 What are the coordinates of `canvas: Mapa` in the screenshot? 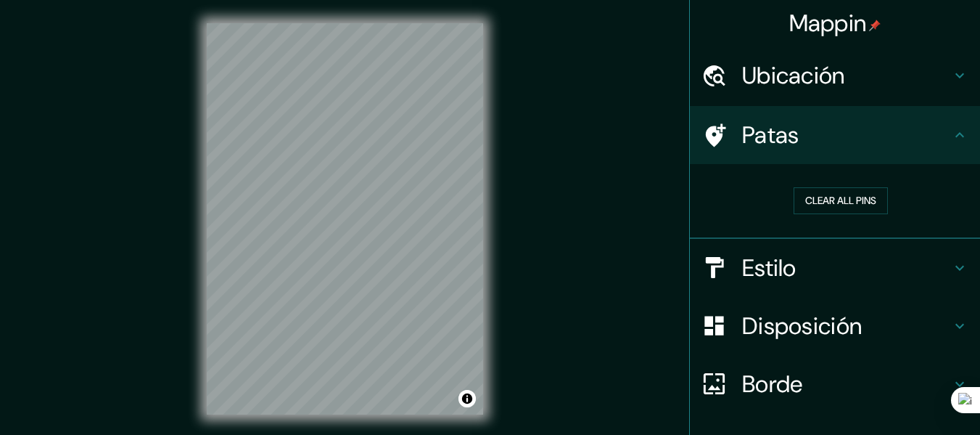 It's located at (345, 219).